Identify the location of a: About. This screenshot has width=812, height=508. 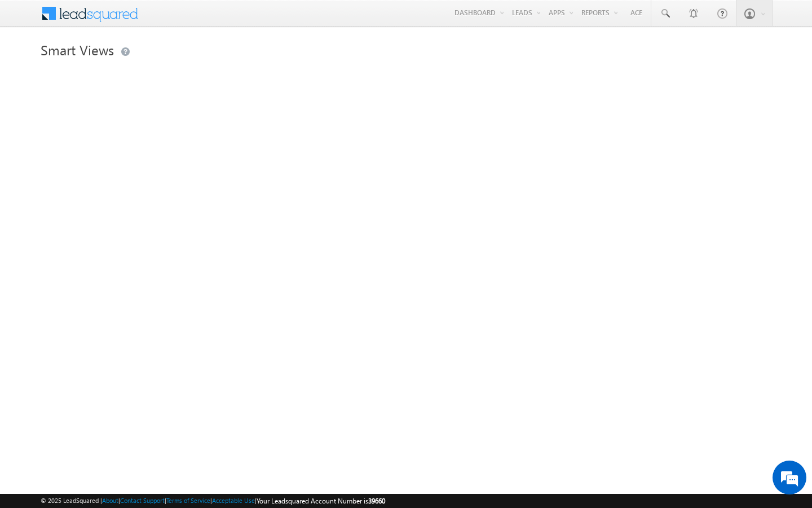
(110, 500).